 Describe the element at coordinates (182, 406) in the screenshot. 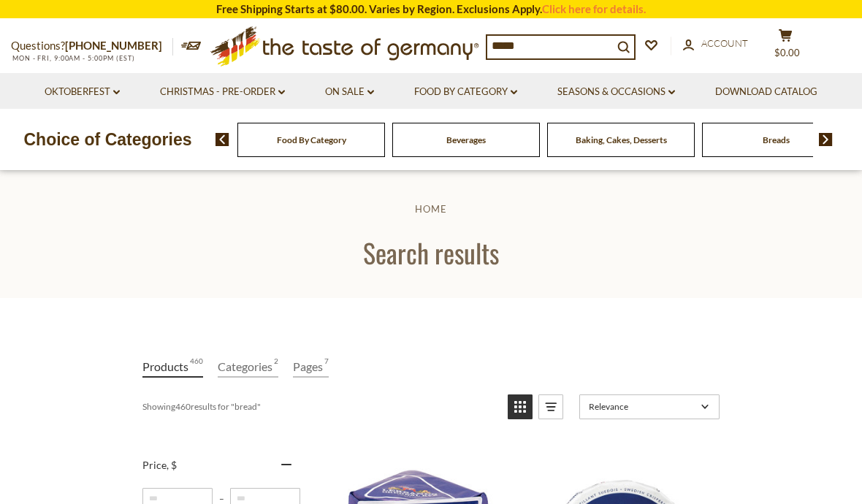

I see `b: 460` at that location.